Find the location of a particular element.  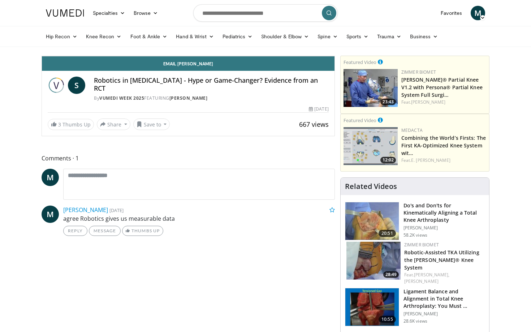

a: Favorites is located at coordinates (451, 13).